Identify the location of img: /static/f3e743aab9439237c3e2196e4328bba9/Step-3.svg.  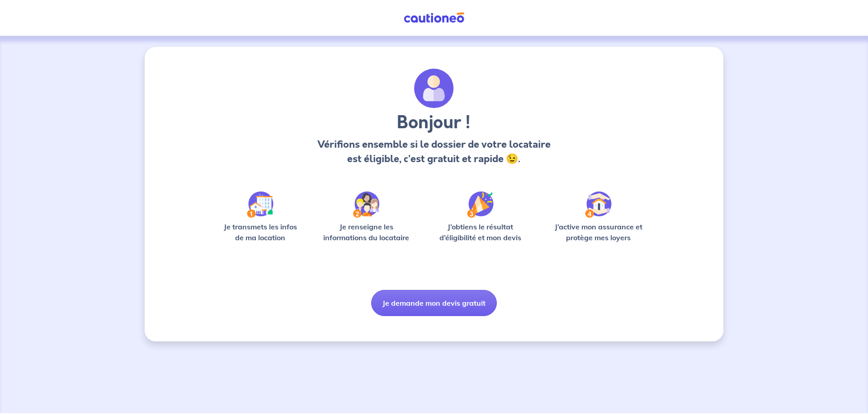
(480, 205).